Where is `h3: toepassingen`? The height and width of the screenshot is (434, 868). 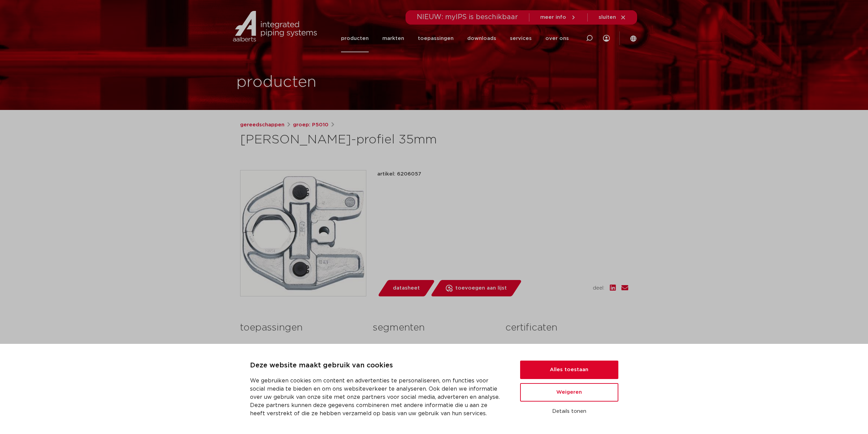 h3: toepassingen is located at coordinates (301, 327).